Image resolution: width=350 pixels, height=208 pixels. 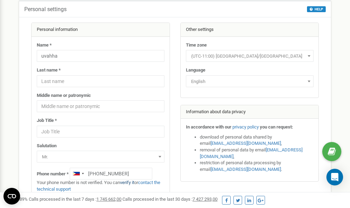 What do you see at coordinates (75, 199) in the screenshot?
I see `span: Calls processed in the last 7 days :` at bounding box center [75, 199].